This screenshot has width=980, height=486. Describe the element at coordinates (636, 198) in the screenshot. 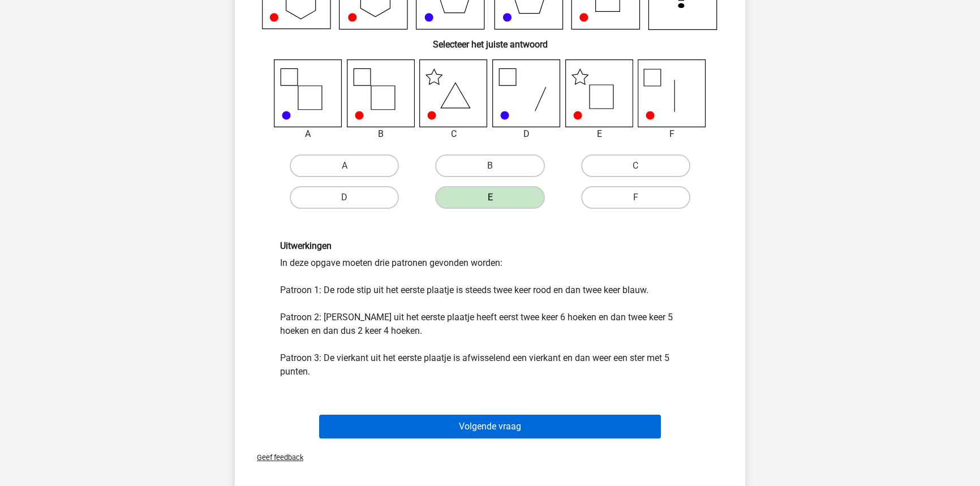

I see `label: F` at that location.